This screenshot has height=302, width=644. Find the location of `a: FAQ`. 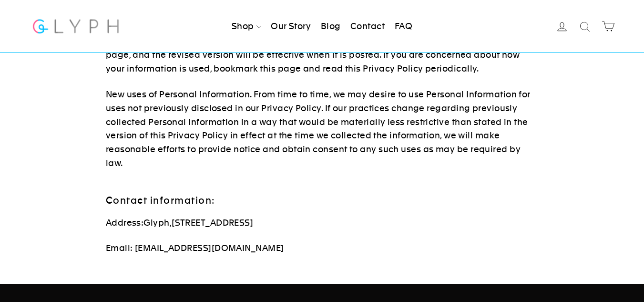

a: FAQ is located at coordinates (403, 26).